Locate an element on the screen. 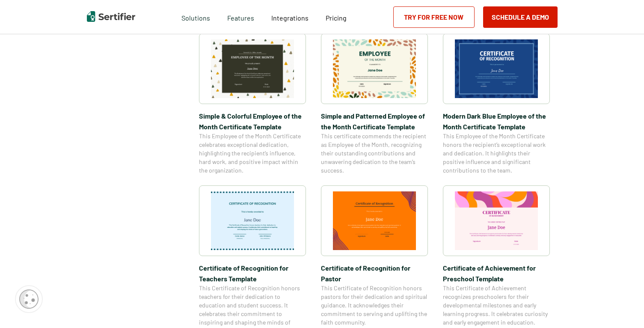  span: Solutions is located at coordinates (196, 17).